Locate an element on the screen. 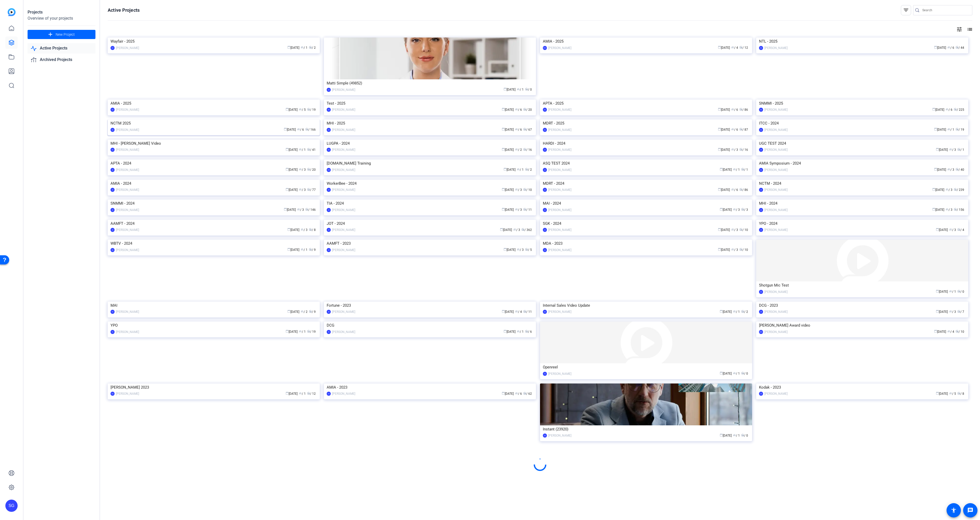  span: / 40 is located at coordinates (960, 169).